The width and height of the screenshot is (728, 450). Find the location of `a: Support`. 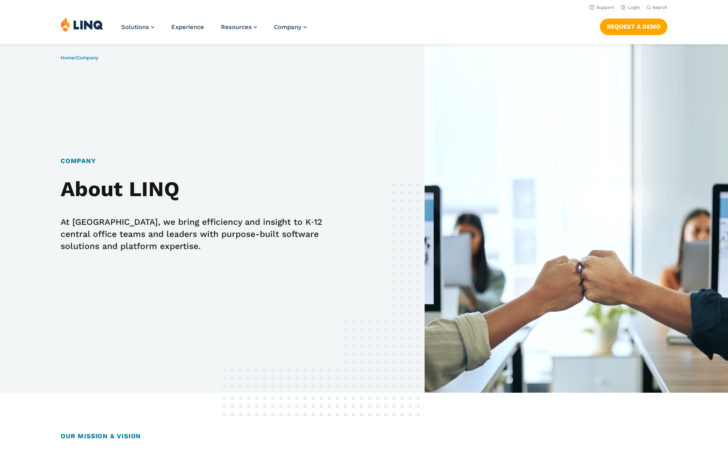

a: Support is located at coordinates (602, 7).